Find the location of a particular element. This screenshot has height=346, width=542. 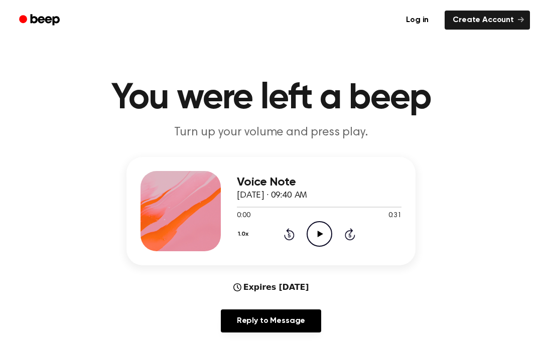

a: Beep is located at coordinates (40, 20).